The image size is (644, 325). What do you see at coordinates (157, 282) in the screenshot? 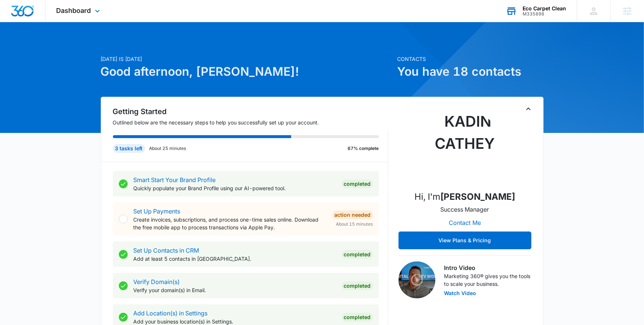
I see `a: Verify Domain(s)` at bounding box center [157, 282].